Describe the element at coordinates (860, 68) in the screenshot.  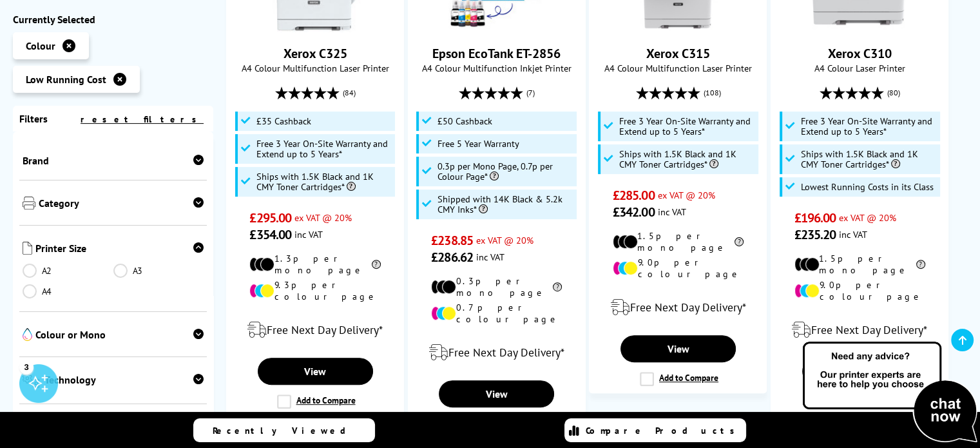
I see `span: A4 Colour Laser Printer` at that location.